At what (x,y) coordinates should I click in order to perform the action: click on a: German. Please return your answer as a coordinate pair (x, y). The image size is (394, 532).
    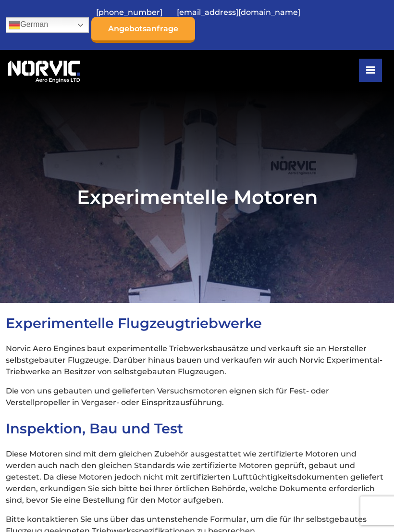
    Looking at the image, I should click on (47, 25).